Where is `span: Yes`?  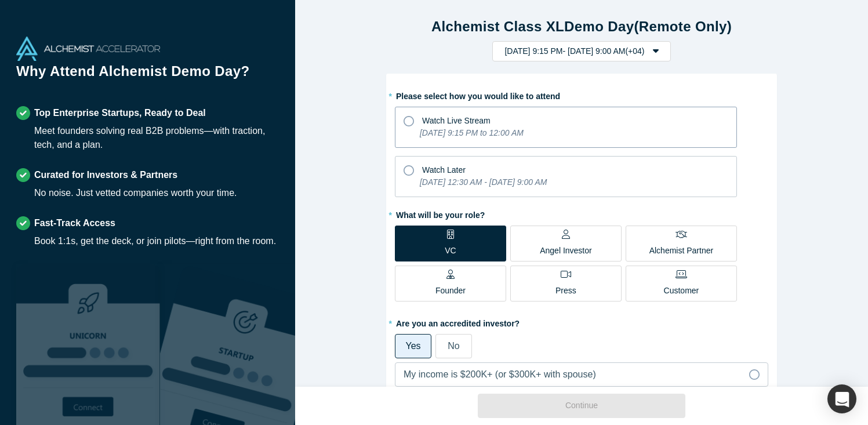 span: Yes is located at coordinates (413, 346).